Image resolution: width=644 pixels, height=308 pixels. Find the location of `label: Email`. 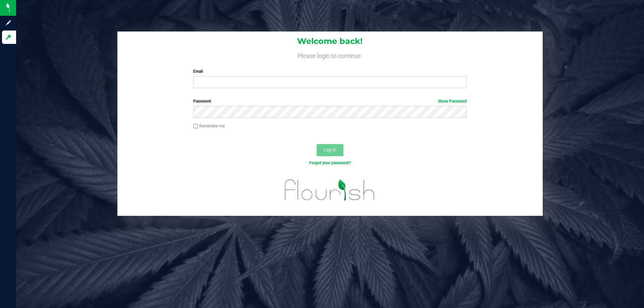

label: Email is located at coordinates (330, 71).